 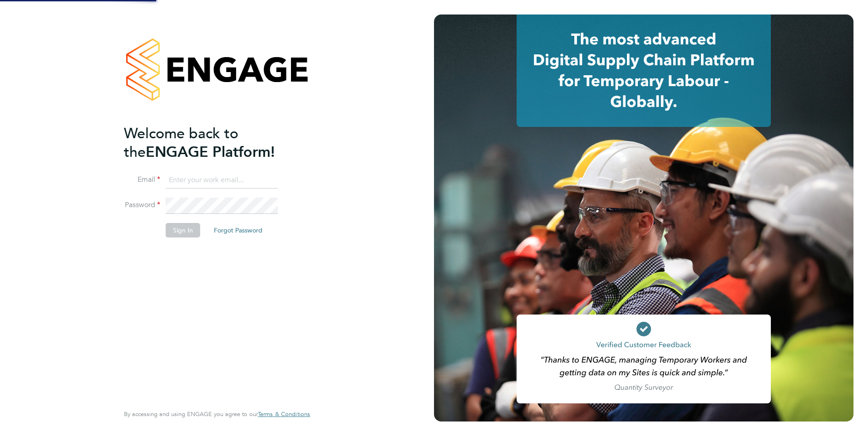 I want to click on h2: ENGAGE Platform!, so click(x=212, y=143).